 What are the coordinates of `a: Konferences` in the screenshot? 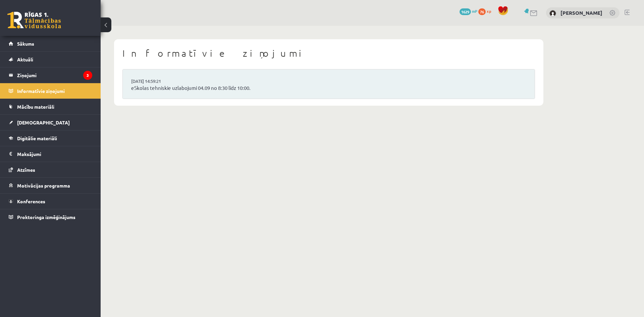 It's located at (51, 201).